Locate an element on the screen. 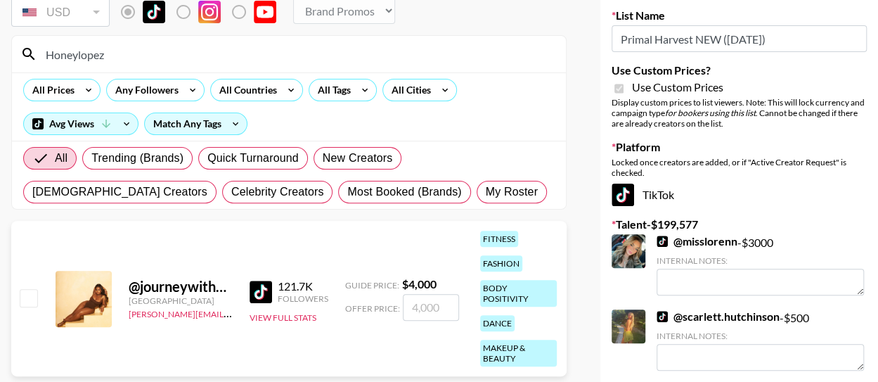 The width and height of the screenshot is (878, 382). div: Locked once creators are added, or if "Active Creator Request" is checked. is located at coordinates (739, 167).